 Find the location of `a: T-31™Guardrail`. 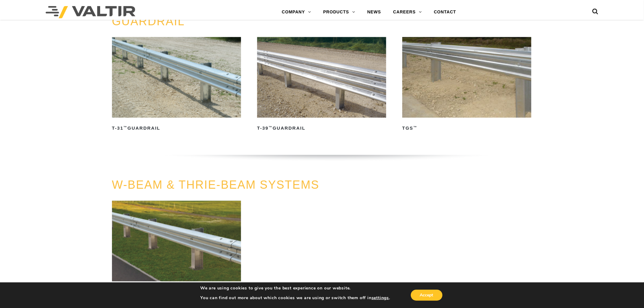

a: T-31™Guardrail is located at coordinates (177, 85).